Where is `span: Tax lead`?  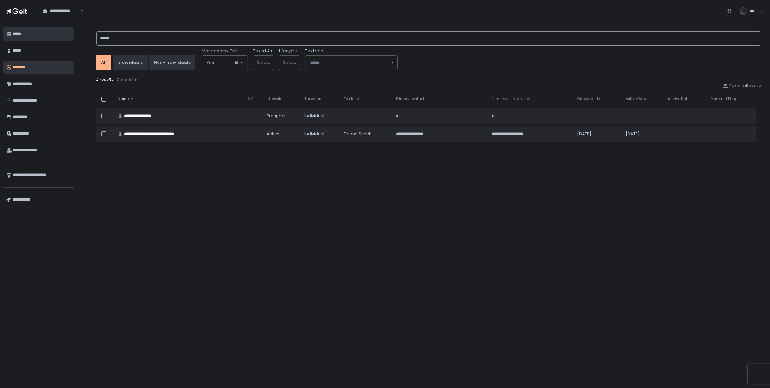 span: Tax lead is located at coordinates (351, 99).